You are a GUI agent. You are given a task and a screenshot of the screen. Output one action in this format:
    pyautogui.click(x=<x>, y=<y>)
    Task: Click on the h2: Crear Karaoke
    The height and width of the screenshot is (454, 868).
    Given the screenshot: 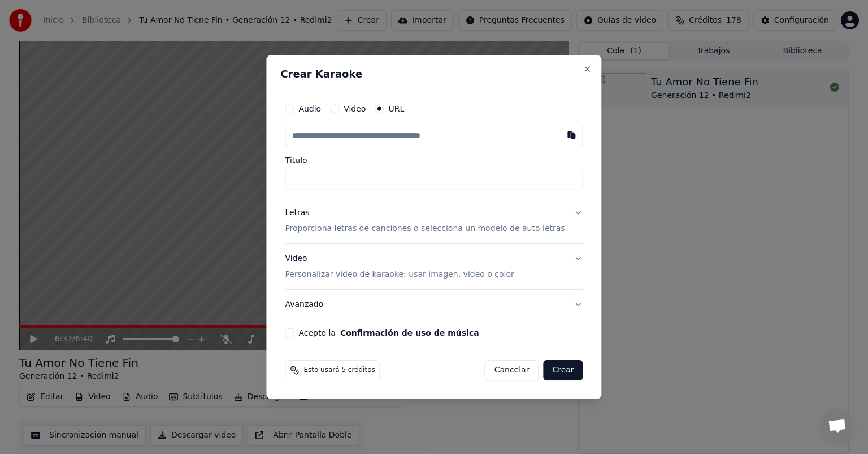 What is the action you would take?
    pyautogui.click(x=434, y=74)
    